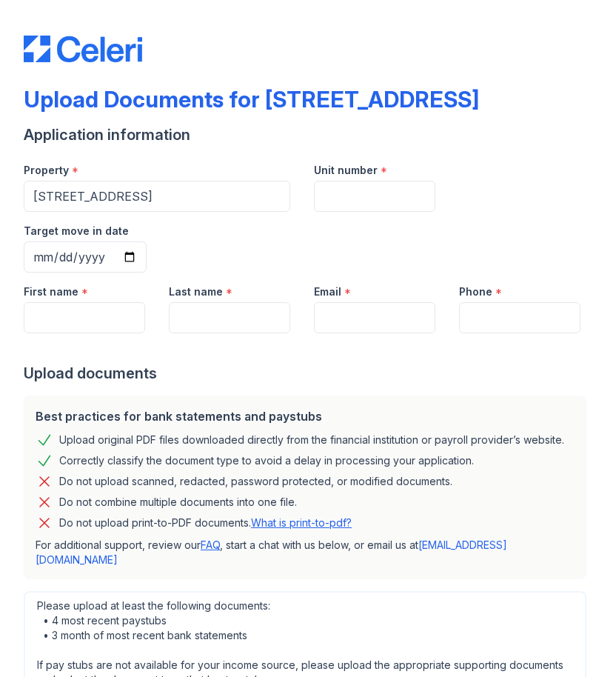 This screenshot has height=677, width=616. I want to click on img: CE_Logo_Blue-a8612792a0a2168367f1c8372b55b34899dd931a85d93a1a3d3e32e68fde9ad4.png, so click(83, 49).